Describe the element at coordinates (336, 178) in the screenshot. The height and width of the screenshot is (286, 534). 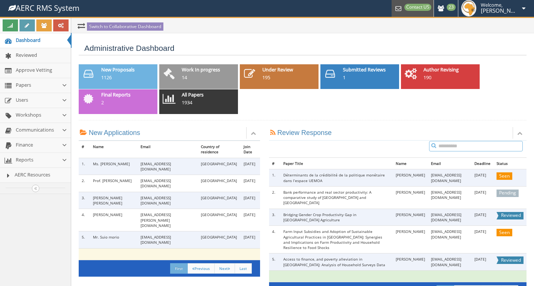
I see `td: Déterminants de la crédibilité de la politique monétaire dans l’espace UEMOA` at that location.